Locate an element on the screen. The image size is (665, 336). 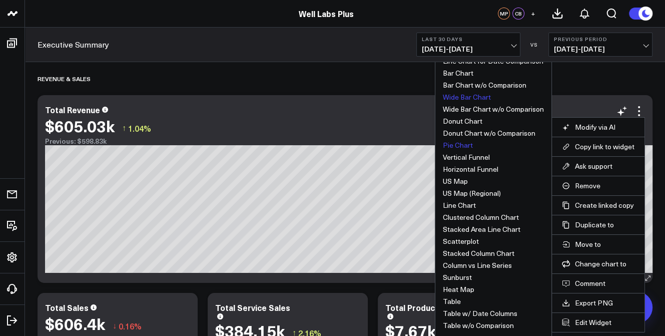
button: Comment is located at coordinates (598, 283).